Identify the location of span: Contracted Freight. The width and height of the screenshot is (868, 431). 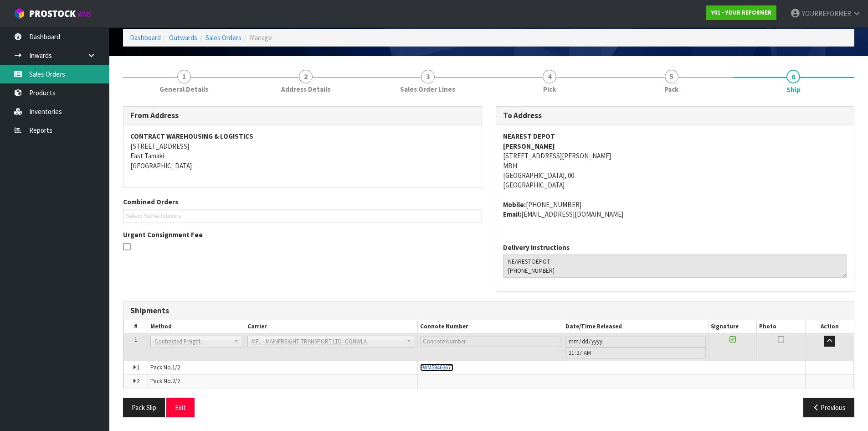
(192, 341).